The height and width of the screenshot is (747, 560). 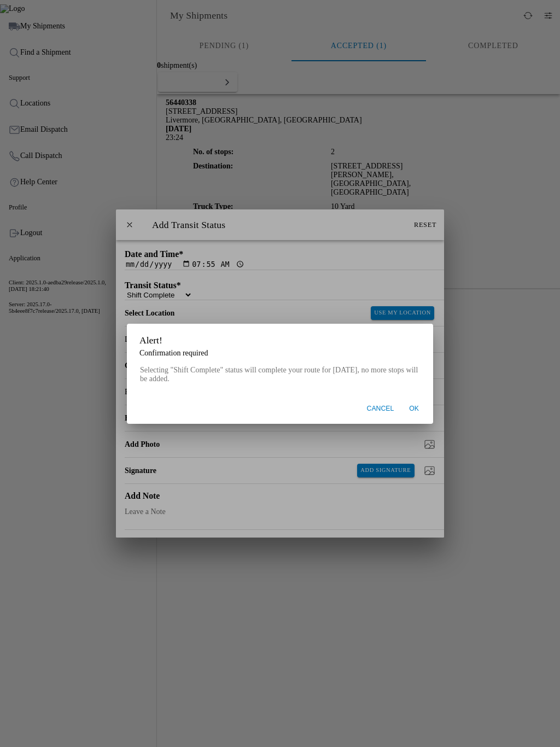 What do you see at coordinates (414, 409) in the screenshot?
I see `span: Ok` at bounding box center [414, 409].